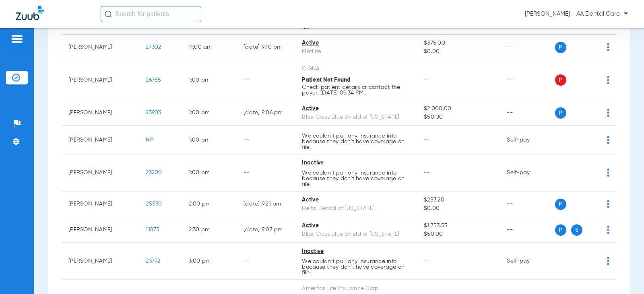 This screenshot has width=644, height=294. What do you see at coordinates (459, 200) in the screenshot?
I see `span: $253.20` at bounding box center [459, 200].